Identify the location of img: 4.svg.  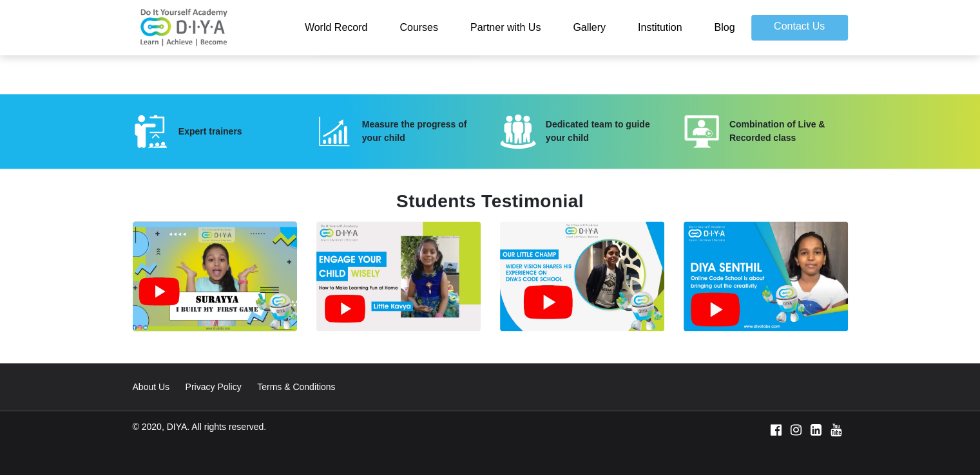
(702, 131).